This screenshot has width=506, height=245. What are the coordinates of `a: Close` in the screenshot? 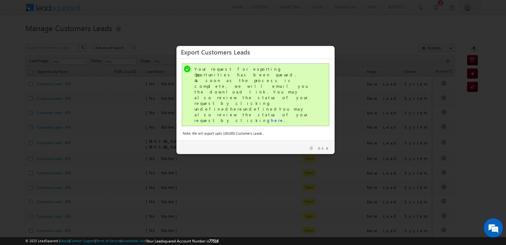 It's located at (320, 148).